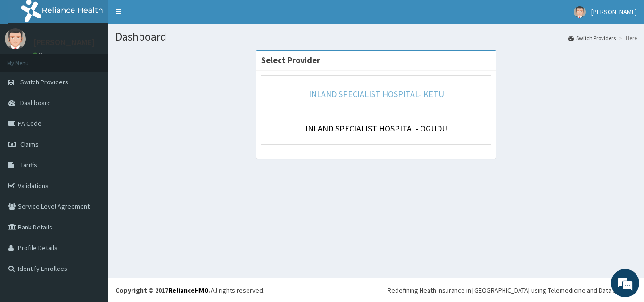 The width and height of the screenshot is (644, 302). Describe the element at coordinates (290, 60) in the screenshot. I see `strong: Select Provider` at that location.